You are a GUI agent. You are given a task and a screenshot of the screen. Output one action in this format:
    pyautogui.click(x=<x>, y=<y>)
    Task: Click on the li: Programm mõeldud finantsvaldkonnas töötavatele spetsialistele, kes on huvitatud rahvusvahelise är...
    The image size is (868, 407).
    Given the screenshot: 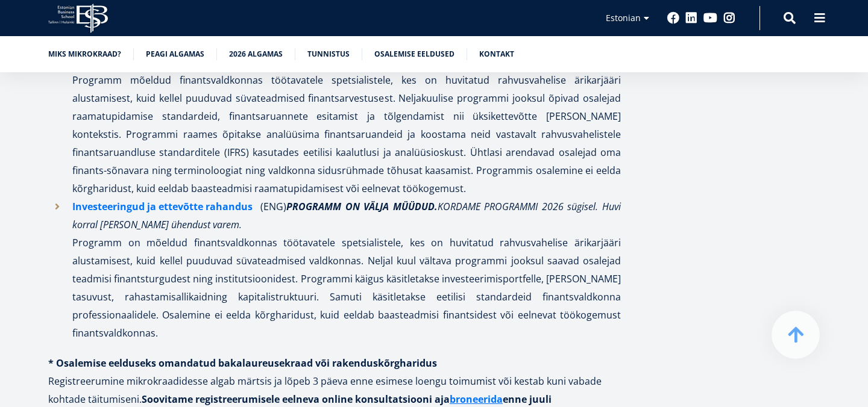 What is the action you would take?
    pyautogui.click(x=335, y=116)
    